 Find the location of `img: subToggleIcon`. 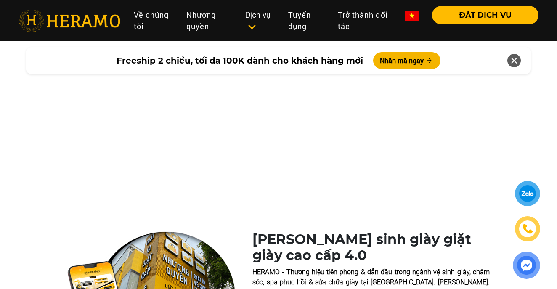

img: subToggleIcon is located at coordinates (251, 27).